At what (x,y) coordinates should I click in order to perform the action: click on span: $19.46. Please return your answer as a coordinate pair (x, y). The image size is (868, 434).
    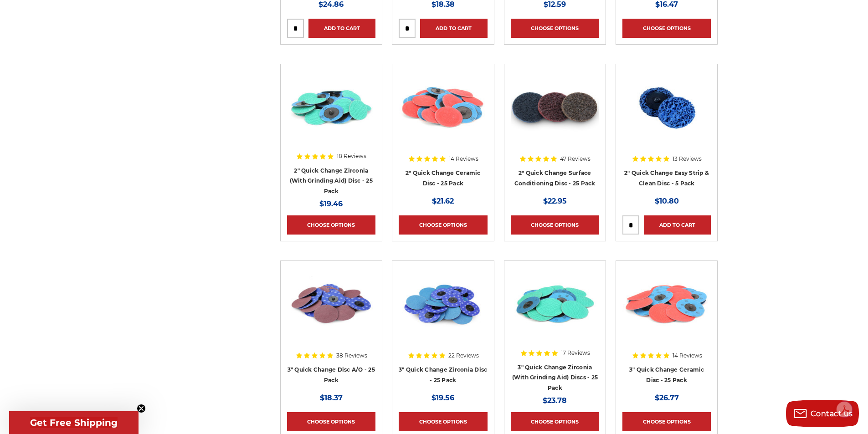
    Looking at the image, I should click on (331, 203).